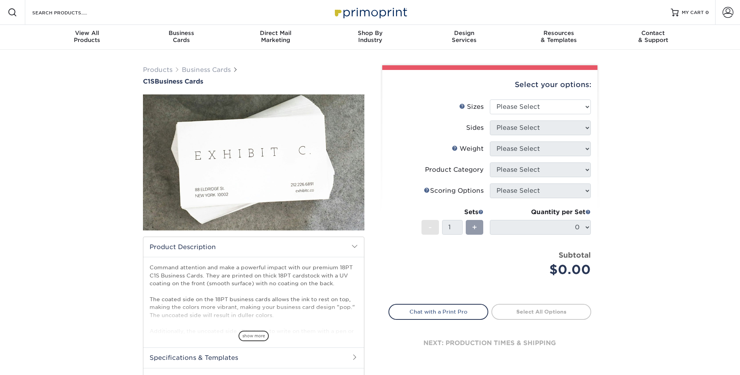  I want to click on div: Products, so click(87, 37).